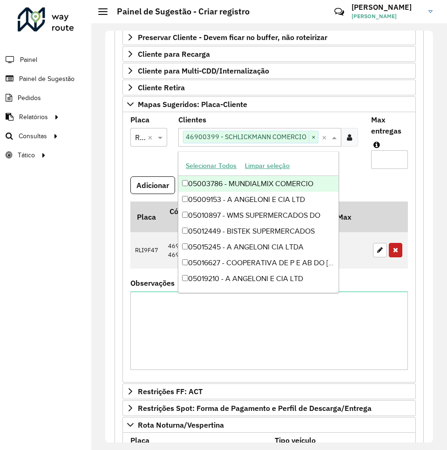 Image resolution: width=447 pixels, height=450 pixels. I want to click on div: 05010897 - WMS SUPERMERCADOS DO, so click(258, 215).